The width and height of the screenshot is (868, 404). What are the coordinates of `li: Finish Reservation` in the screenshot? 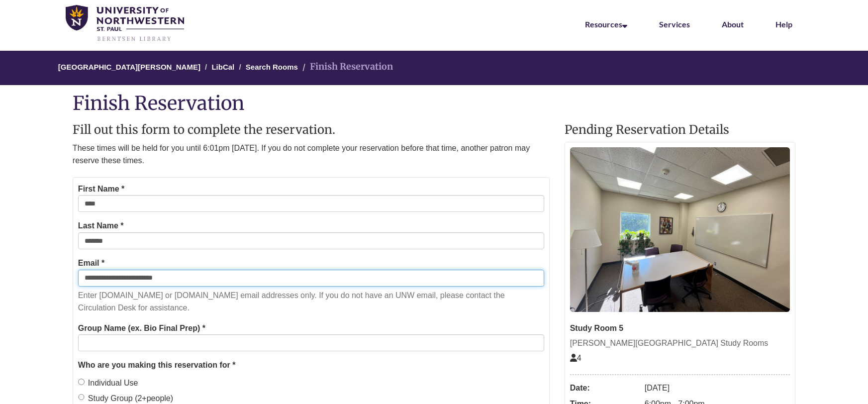 It's located at (346, 67).